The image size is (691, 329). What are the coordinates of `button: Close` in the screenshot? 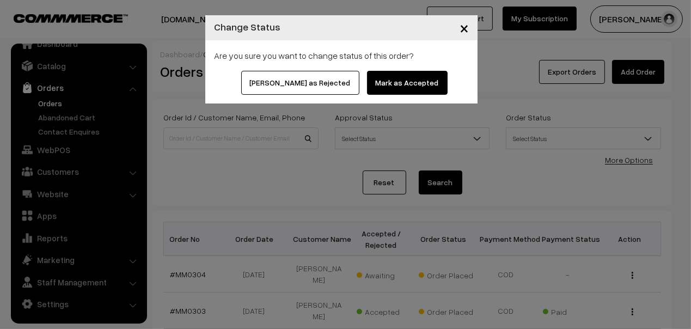 It's located at (464, 28).